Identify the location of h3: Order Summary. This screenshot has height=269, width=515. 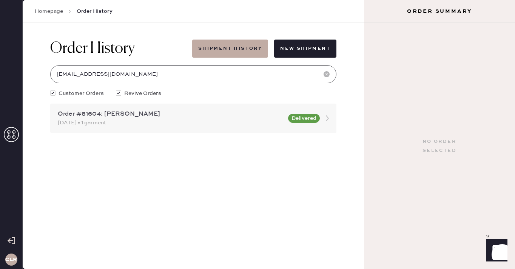
(439, 11).